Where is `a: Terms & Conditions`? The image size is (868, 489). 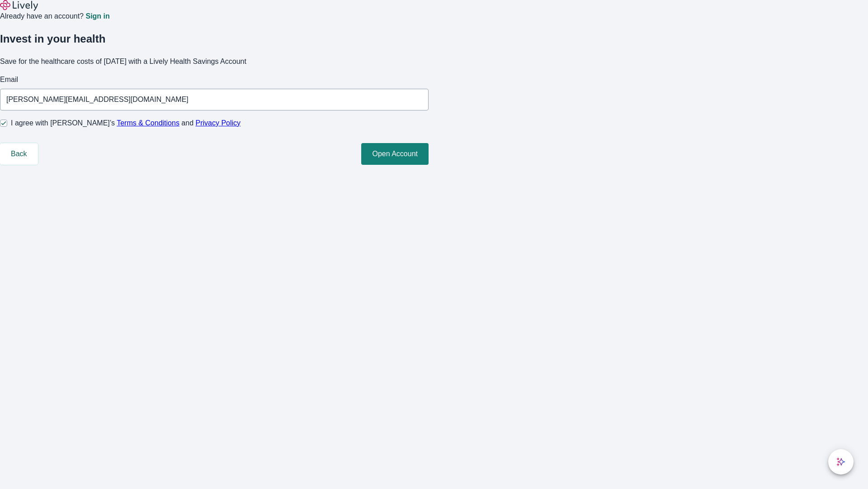 a: Terms & Conditions is located at coordinates (148, 123).